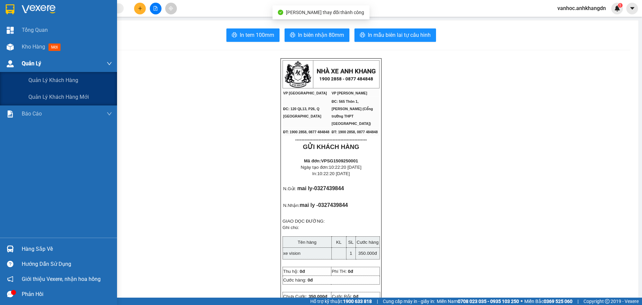 Image resolution: width=642 pixels, height=305 pixels. What do you see at coordinates (324, 205) in the screenshot?
I see `span: mai ly -` at bounding box center [324, 205].